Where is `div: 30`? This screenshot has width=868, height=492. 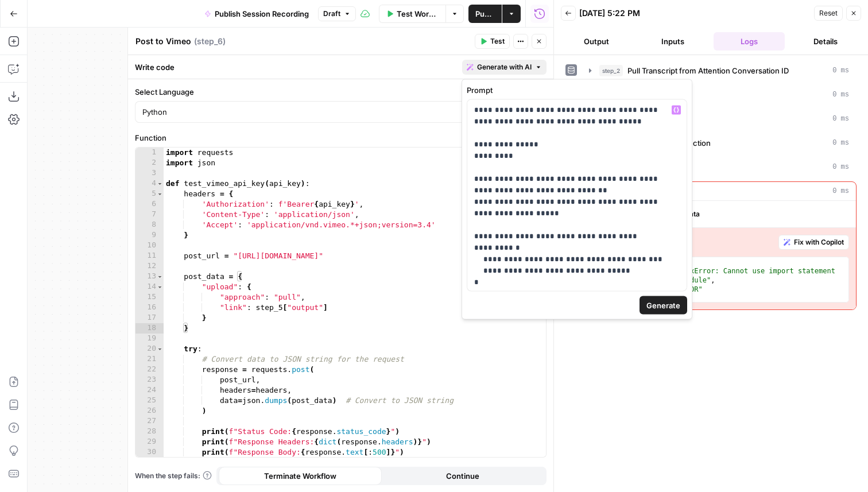
div: 30 is located at coordinates (149, 453).